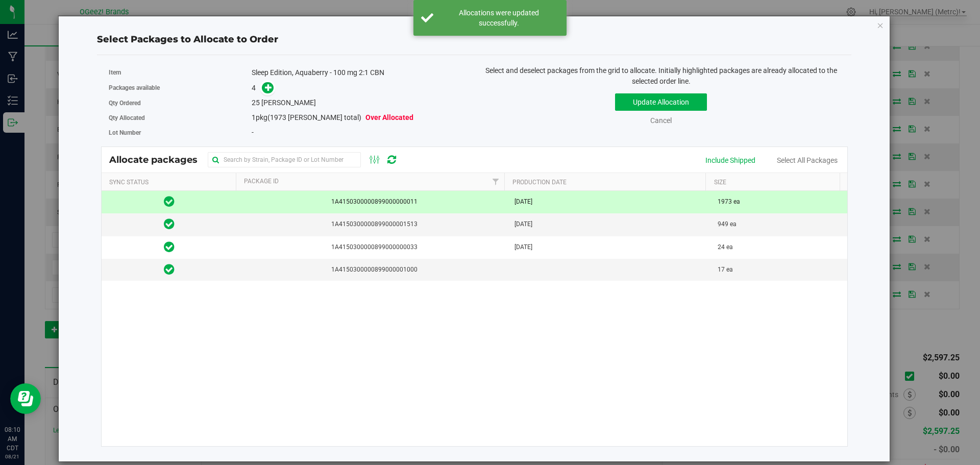 The width and height of the screenshot is (980, 465). I want to click on span: 1A4150300000899000001000, so click(372, 269).